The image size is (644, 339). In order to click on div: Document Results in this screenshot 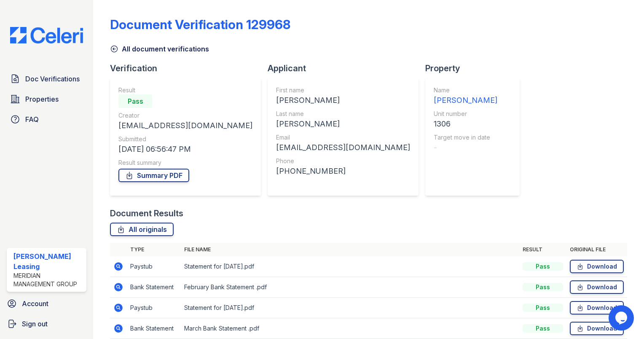, I will do `click(147, 213)`.